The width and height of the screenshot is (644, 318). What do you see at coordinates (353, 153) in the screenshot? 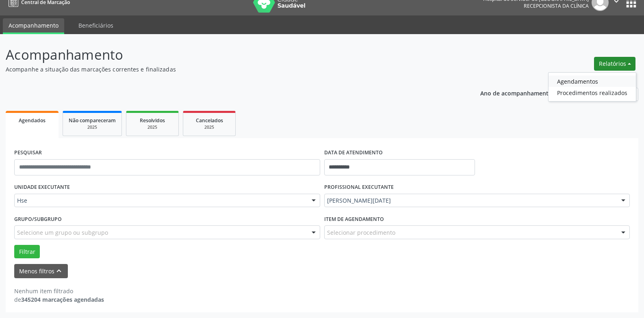
I see `label: DATA DE ATENDIMENTO` at bounding box center [353, 153].